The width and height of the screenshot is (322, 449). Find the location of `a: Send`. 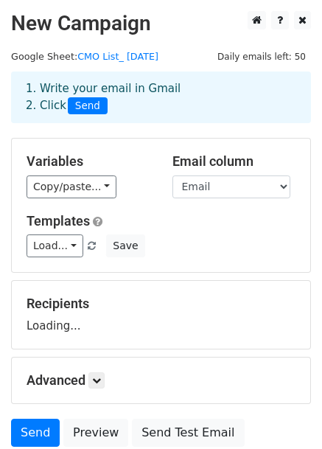

a: Send is located at coordinates (35, 432).